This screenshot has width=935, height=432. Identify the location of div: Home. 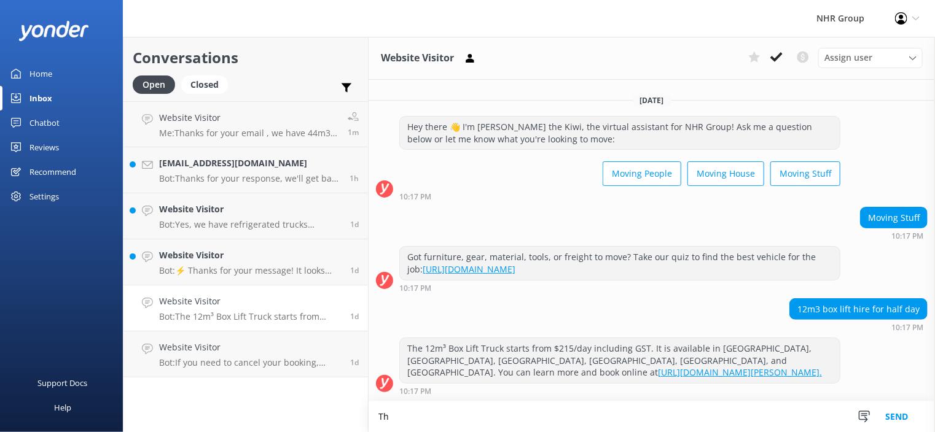
(41, 74).